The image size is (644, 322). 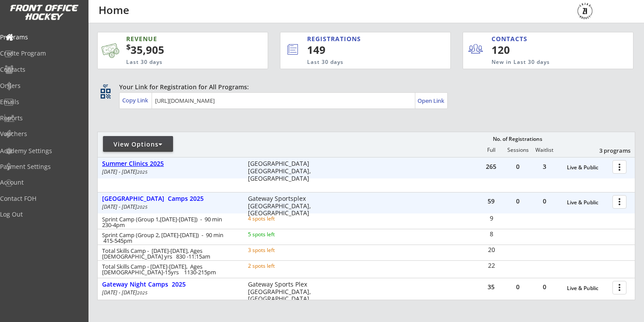 What do you see at coordinates (518, 50) in the screenshot?
I see `div: 120` at bounding box center [518, 50].